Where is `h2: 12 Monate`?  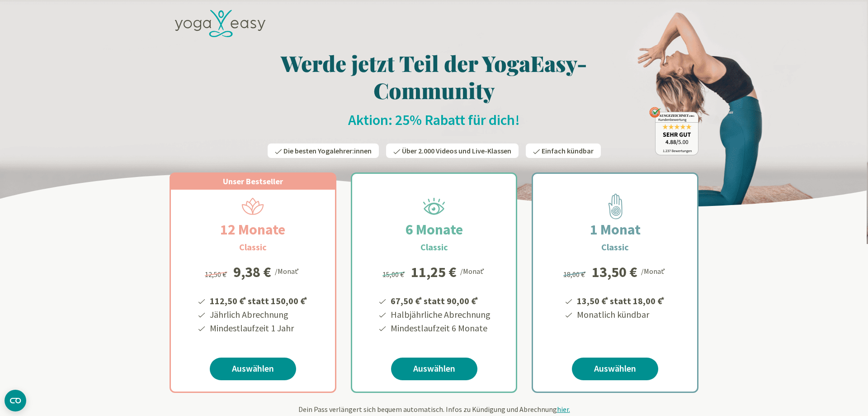 h2: 12 Monate is located at coordinates (253, 229).